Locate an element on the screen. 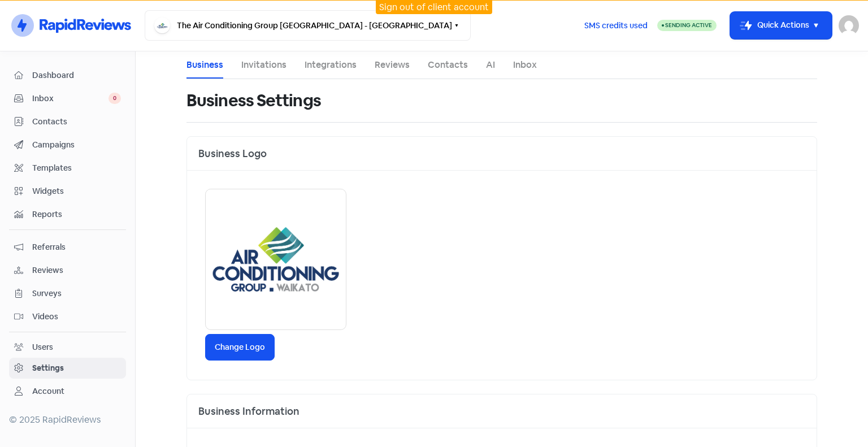 This screenshot has width=868, height=447. a: Sign out of client account is located at coordinates (434, 7).